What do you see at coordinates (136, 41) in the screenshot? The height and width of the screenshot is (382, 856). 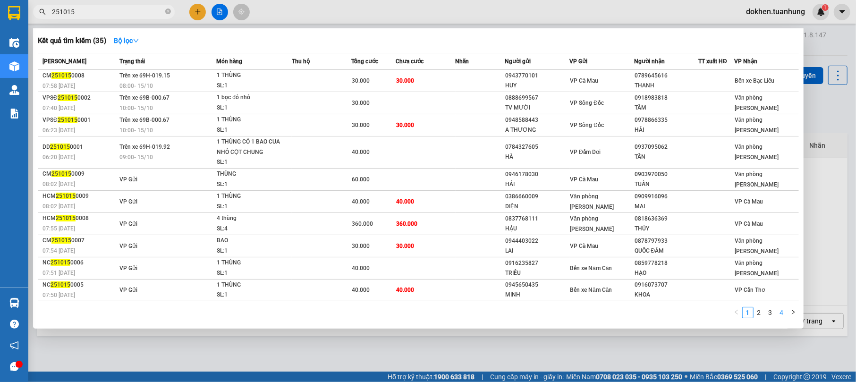 I see `span: down` at bounding box center [136, 41].